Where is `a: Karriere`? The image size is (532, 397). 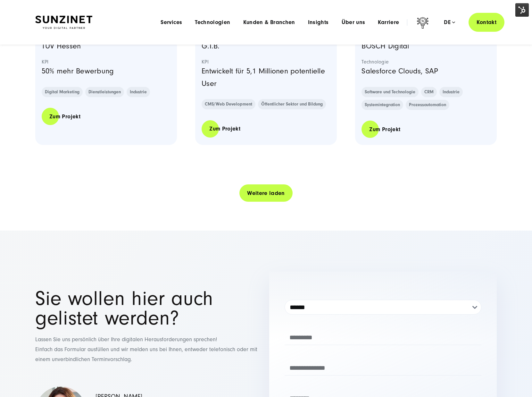 a: Karriere is located at coordinates (389, 23).